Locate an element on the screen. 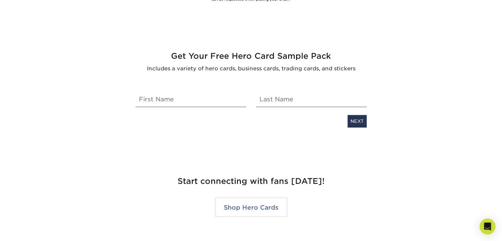  a: NEXT is located at coordinates (357, 122).